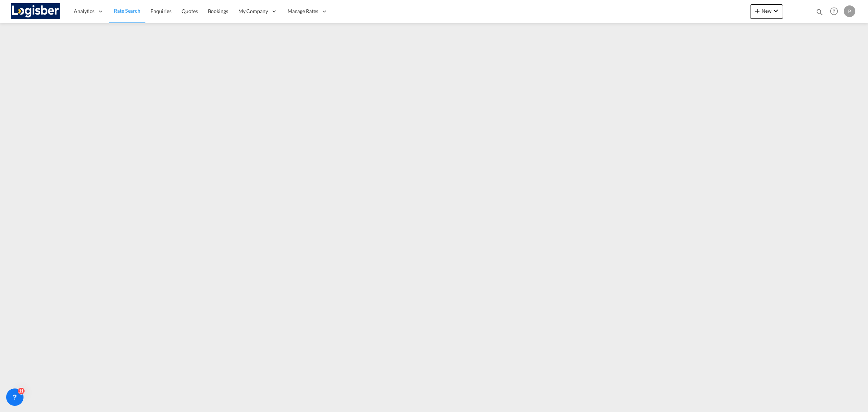 The image size is (868, 412). Describe the element at coordinates (218, 11) in the screenshot. I see `span: Bookings` at that location.